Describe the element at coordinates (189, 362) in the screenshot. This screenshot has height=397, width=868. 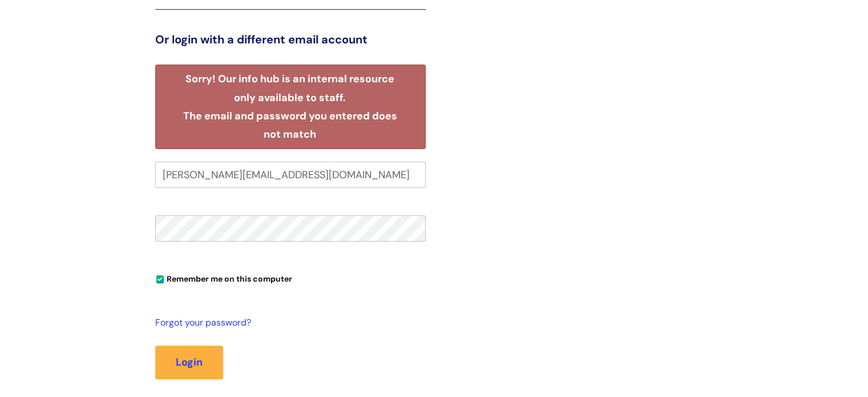
I see `button: Login` at that location.